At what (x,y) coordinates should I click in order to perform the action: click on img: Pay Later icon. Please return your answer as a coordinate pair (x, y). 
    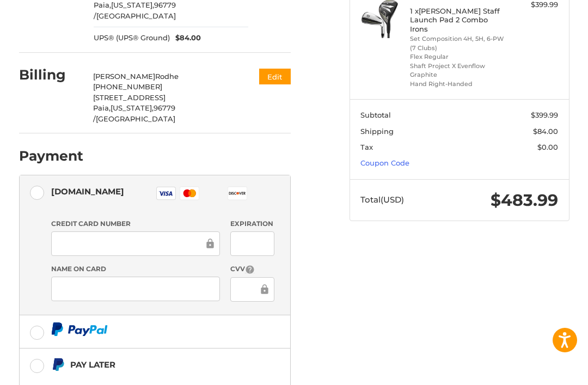
    Looking at the image, I should click on (58, 364).